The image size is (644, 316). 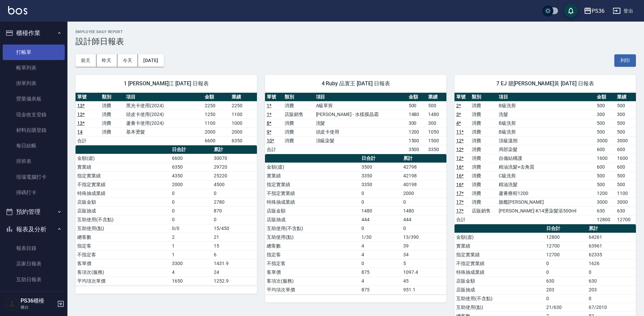 What do you see at coordinates (360, 132) in the screenshot?
I see `td: 頭皮卡使用` at bounding box center [360, 132].